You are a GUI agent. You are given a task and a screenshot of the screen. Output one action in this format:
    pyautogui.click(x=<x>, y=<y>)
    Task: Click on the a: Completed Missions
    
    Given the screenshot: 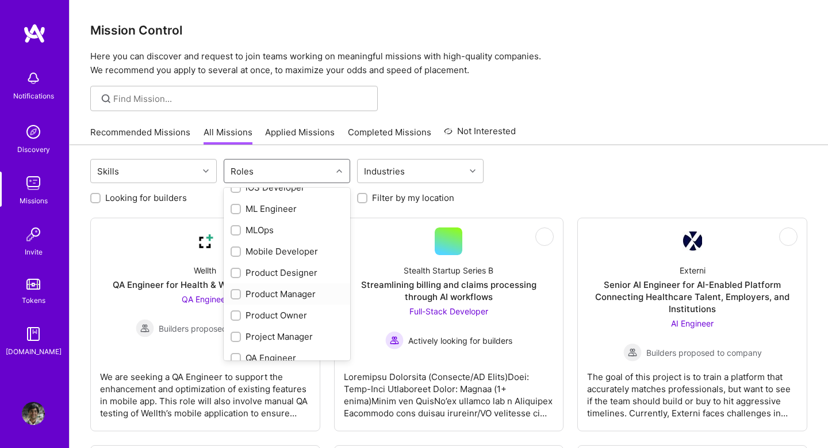 What is the action you would take?
    pyautogui.click(x=389, y=135)
    